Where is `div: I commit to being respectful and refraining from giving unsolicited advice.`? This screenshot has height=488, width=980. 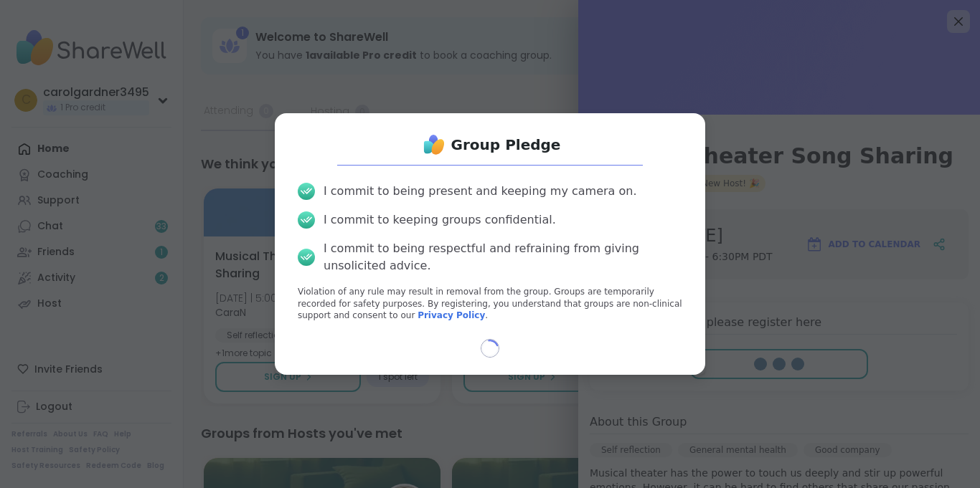
div: I commit to being respectful and refraining from giving unsolicited advice. is located at coordinates (503, 258).